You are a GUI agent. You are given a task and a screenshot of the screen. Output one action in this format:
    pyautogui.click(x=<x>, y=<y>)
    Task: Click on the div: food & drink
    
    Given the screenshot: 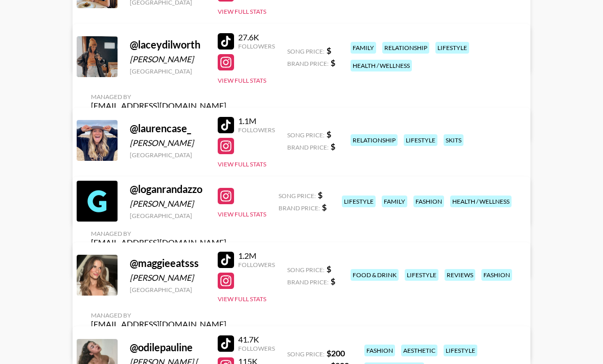 What is the action you would take?
    pyautogui.click(x=374, y=275)
    